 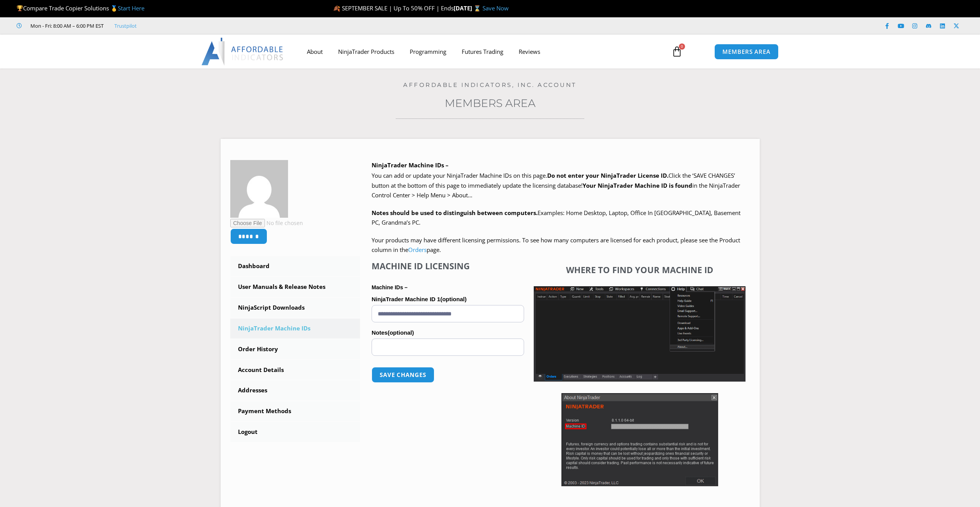 What do you see at coordinates (481, 52) in the screenshot?
I see `nav: Menu` at bounding box center [481, 52].